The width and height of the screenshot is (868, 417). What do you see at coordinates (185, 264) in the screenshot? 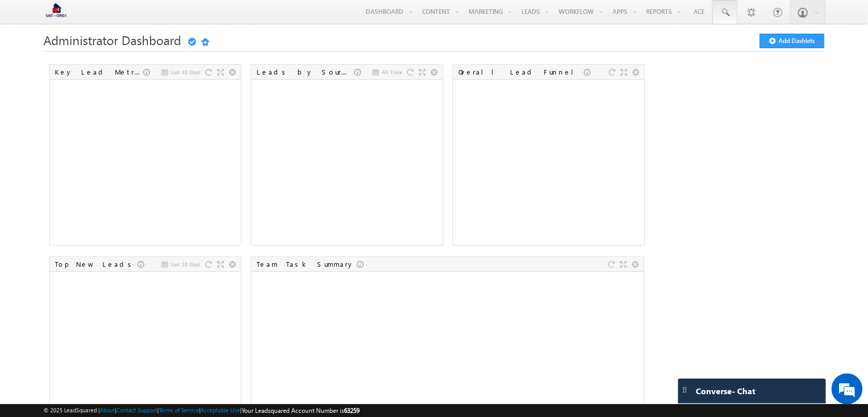
I see `span: Last 10 Days` at bounding box center [185, 264].